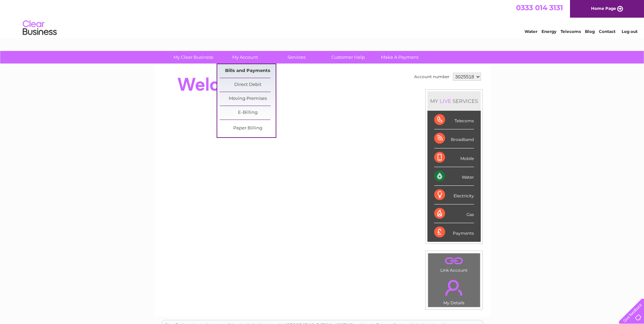 The height and width of the screenshot is (324, 644). What do you see at coordinates (454, 214) in the screenshot?
I see `div: Gas` at bounding box center [454, 214].